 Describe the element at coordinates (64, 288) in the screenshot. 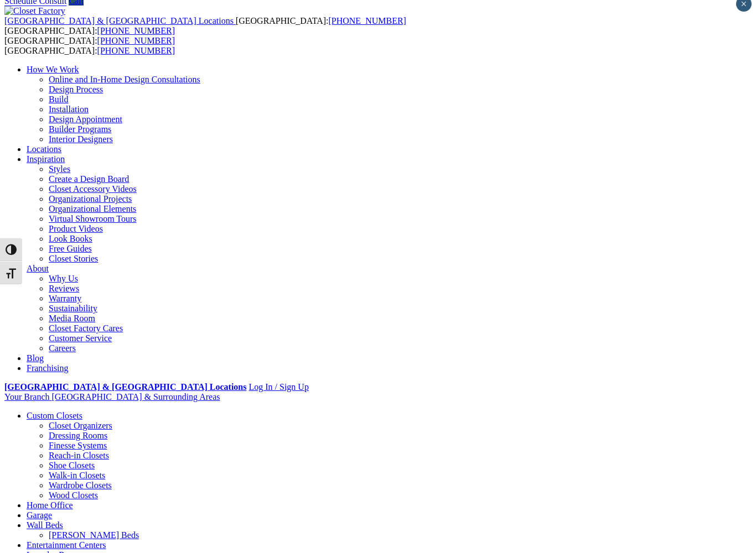

I see `a: Reviews` at that location.